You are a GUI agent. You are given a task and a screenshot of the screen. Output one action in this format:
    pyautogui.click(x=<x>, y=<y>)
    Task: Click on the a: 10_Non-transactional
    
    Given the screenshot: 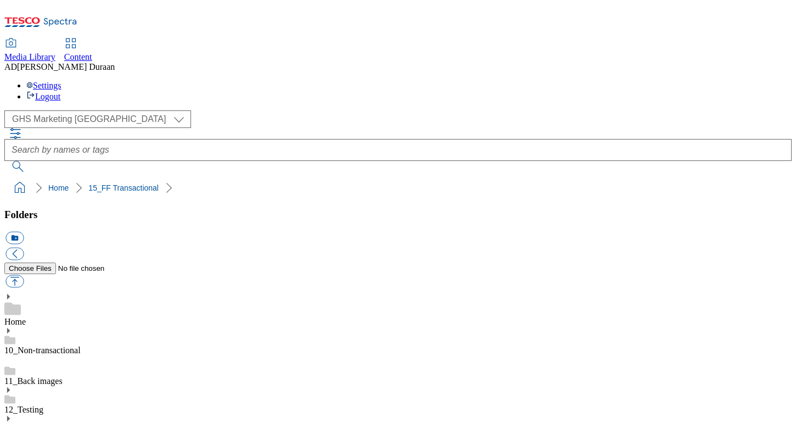 What is the action you would take?
    pyautogui.click(x=42, y=350)
    